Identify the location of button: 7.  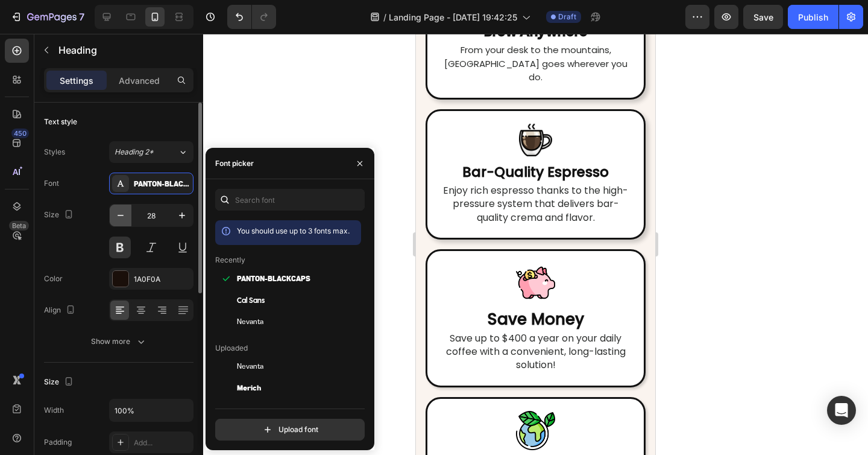
(47, 17).